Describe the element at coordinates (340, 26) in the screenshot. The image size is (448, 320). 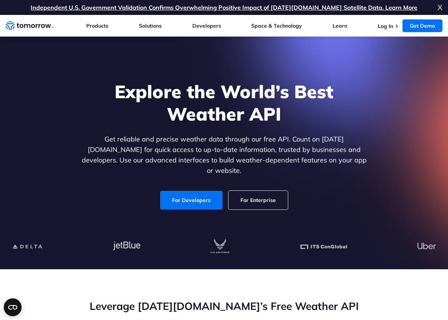
I see `a: Learn` at that location.